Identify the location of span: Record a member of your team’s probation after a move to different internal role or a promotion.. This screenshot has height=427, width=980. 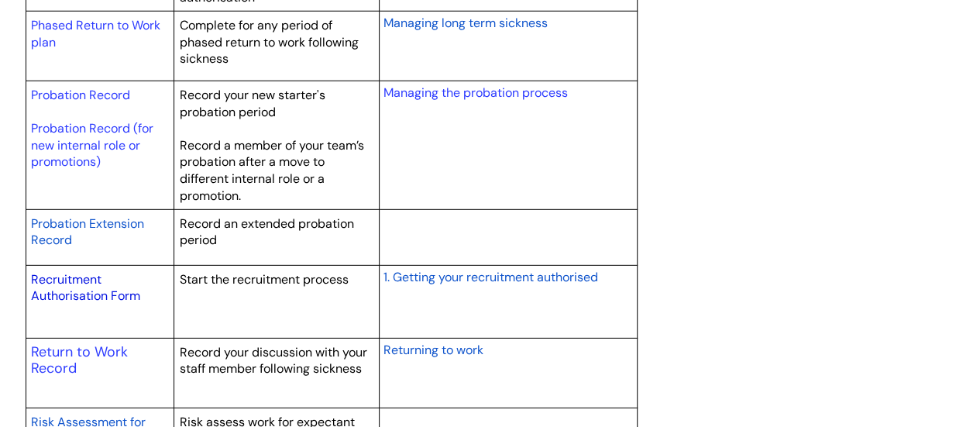
(272, 170).